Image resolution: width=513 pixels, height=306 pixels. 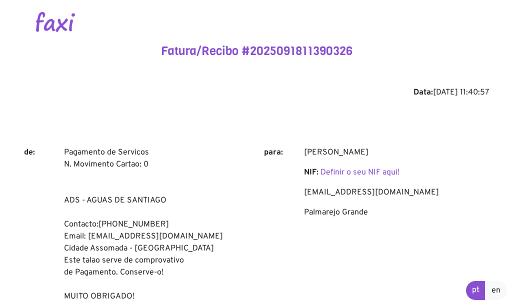 I want to click on b: de:, so click(x=30, y=153).